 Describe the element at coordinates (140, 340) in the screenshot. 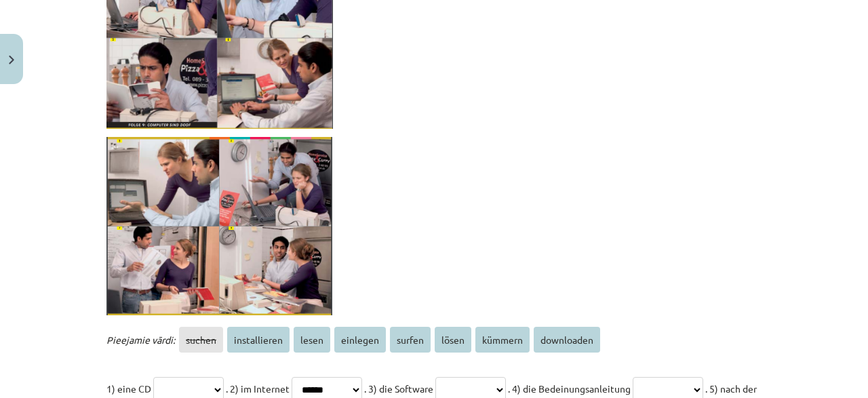

I see `span: Pieejamie vārdi:` at that location.